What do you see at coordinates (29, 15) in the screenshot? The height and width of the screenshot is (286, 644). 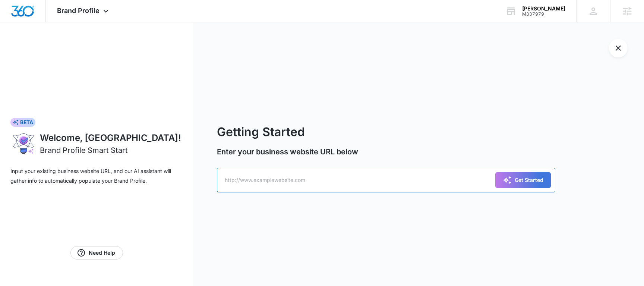 I see `div: v 4.0.25` at bounding box center [29, 15].